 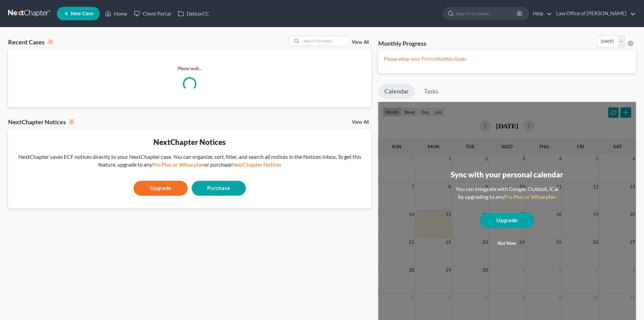 What do you see at coordinates (402, 43) in the screenshot?
I see `h3: Monthly Progress` at bounding box center [402, 43].